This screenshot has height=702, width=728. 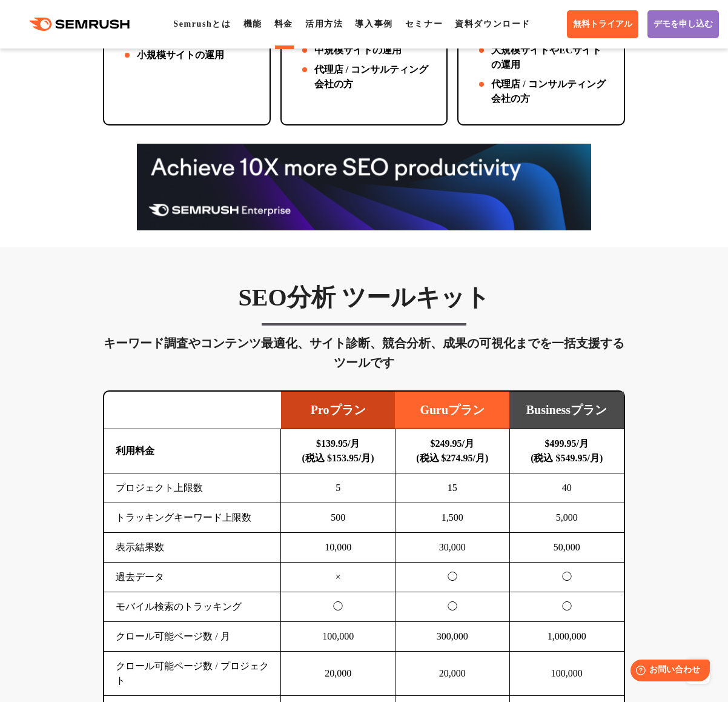 What do you see at coordinates (135, 451) in the screenshot?
I see `b: 利用料金` at bounding box center [135, 451].